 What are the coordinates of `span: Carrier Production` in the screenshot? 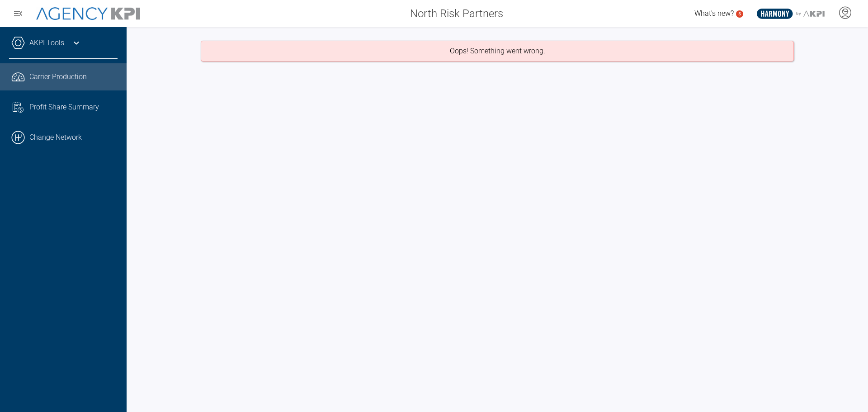 It's located at (58, 77).